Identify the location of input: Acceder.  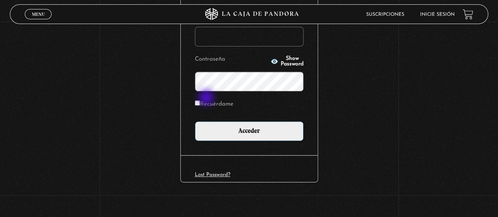
(249, 131).